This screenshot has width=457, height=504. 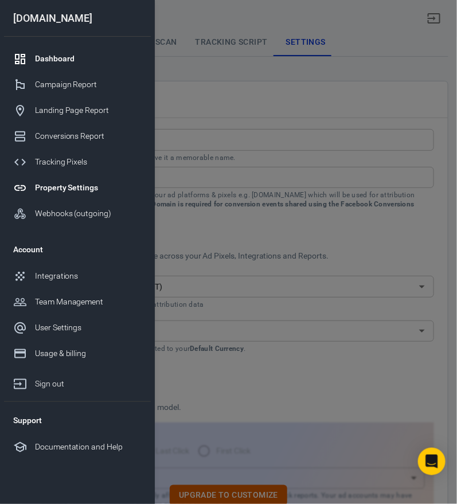 What do you see at coordinates (77, 276) in the screenshot?
I see `a: Integrations` at bounding box center [77, 276].